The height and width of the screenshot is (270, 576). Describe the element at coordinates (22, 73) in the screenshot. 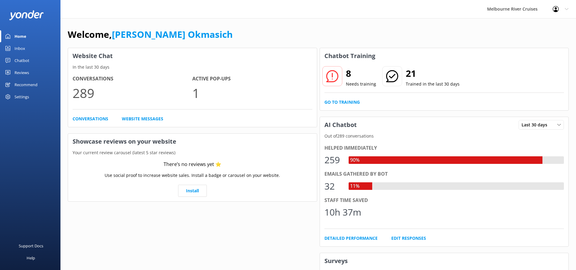

I see `div: Reviews` at that location.